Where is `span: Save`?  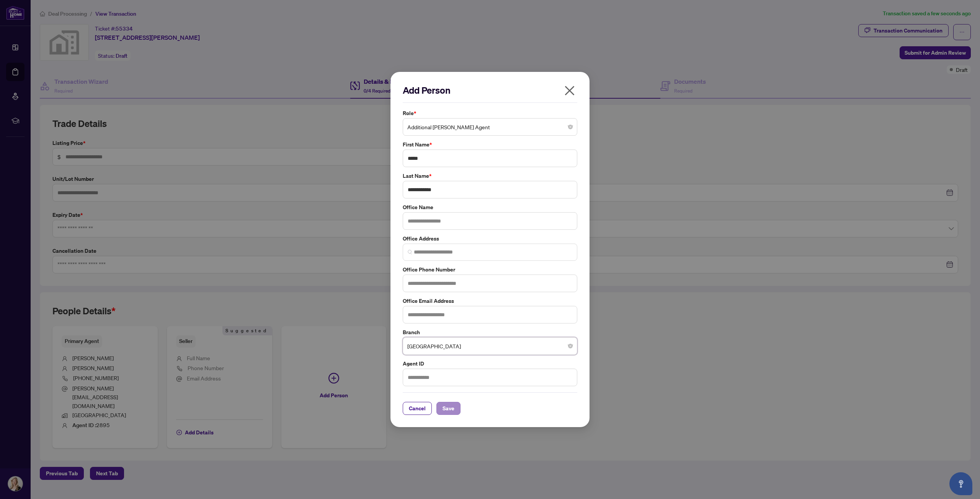 span: Save is located at coordinates (449, 409).